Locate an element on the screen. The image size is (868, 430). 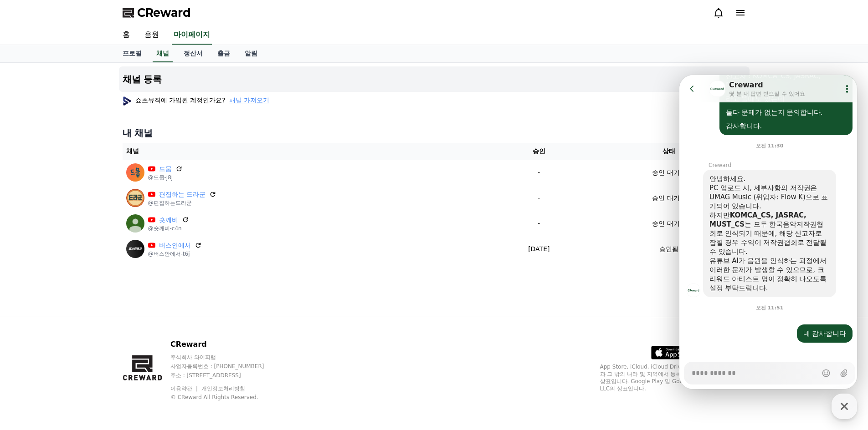
div: 감사합니다. is located at coordinates (107, 51).